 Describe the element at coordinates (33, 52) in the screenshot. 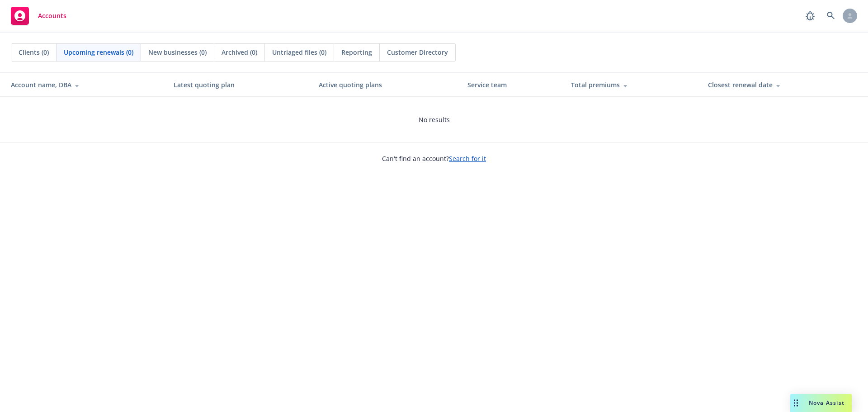

I see `span: Clients (0)` at that location.